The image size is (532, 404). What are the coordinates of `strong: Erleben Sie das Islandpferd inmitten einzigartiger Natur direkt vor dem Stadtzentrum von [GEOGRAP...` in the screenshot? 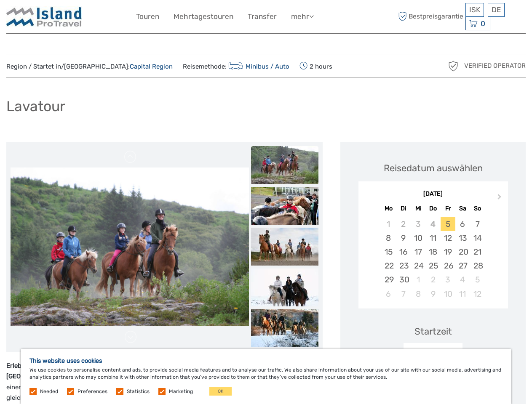 It's located at (138, 371).